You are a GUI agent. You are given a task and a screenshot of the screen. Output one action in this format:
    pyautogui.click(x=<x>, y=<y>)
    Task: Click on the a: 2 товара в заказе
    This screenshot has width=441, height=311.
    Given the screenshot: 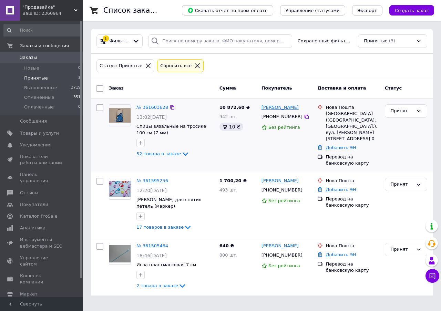 What is the action you would take?
    pyautogui.click(x=161, y=285)
    